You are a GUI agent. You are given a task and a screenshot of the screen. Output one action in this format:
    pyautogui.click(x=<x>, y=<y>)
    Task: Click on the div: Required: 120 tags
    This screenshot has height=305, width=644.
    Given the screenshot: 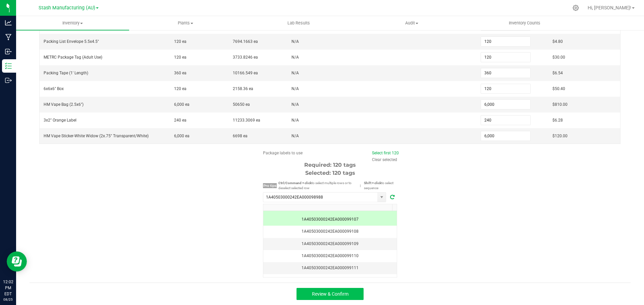 What is the action you would take?
    pyautogui.click(x=330, y=166)
    